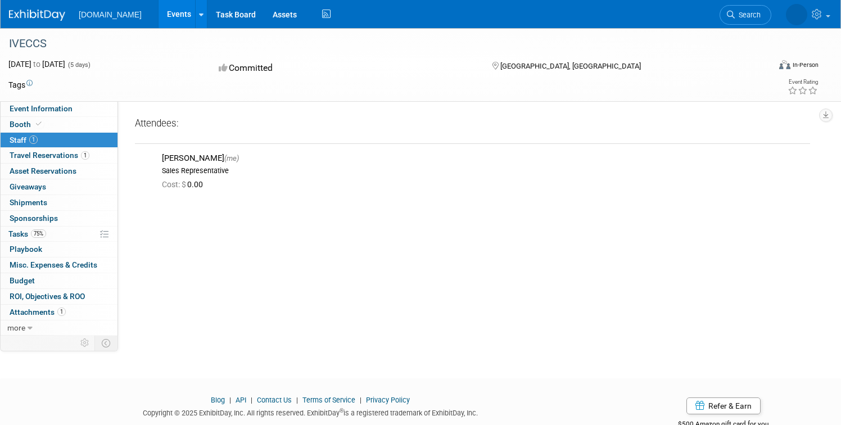 The image size is (841, 425). I want to click on span: Event Information, so click(41, 109).